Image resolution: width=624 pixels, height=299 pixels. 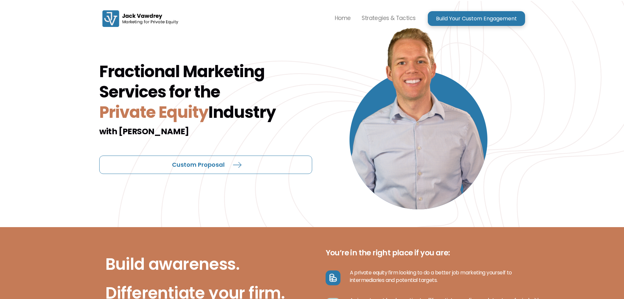 I want to click on a: Strategies & Tactics, so click(x=389, y=18).